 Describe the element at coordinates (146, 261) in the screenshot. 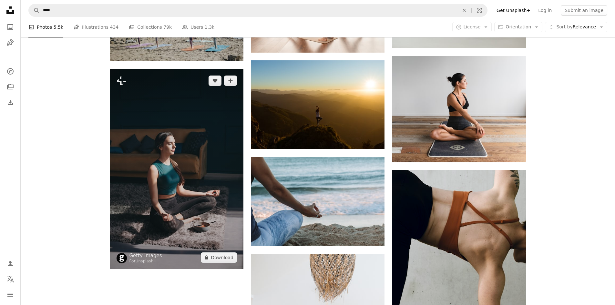

I see `a: Unsplash+` at that location.